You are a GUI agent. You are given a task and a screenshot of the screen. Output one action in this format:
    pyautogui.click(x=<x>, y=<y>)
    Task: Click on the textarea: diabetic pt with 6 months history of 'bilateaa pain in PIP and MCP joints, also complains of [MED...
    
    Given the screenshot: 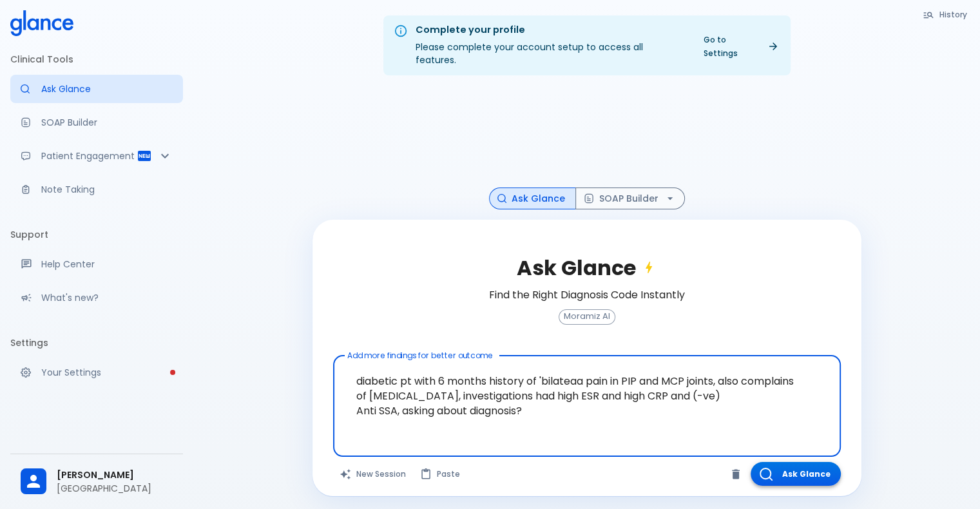 What is the action you would take?
    pyautogui.click(x=587, y=395)
    